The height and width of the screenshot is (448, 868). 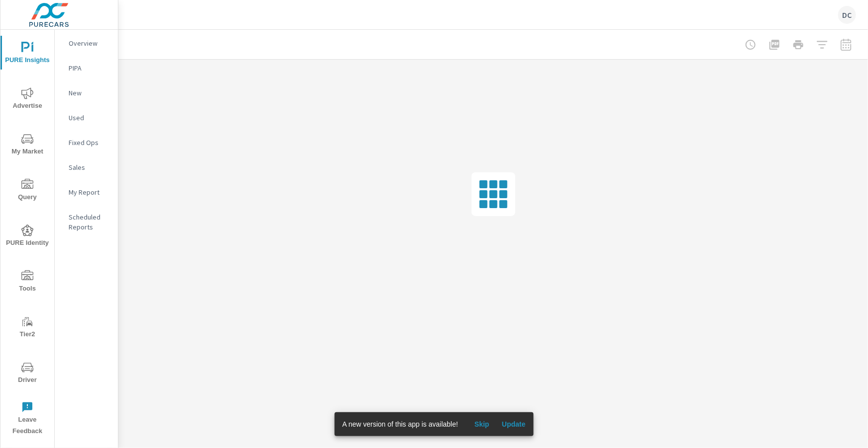 I want to click on span: A new version of this app is available!, so click(x=400, y=425).